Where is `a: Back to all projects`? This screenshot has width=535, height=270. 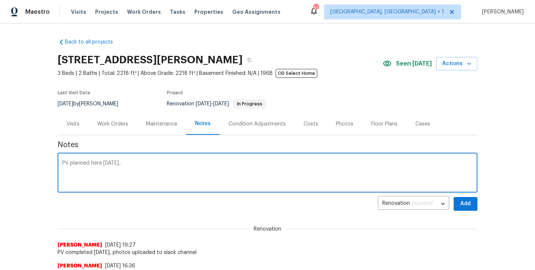 a: Back to all projects is located at coordinates (93, 42).